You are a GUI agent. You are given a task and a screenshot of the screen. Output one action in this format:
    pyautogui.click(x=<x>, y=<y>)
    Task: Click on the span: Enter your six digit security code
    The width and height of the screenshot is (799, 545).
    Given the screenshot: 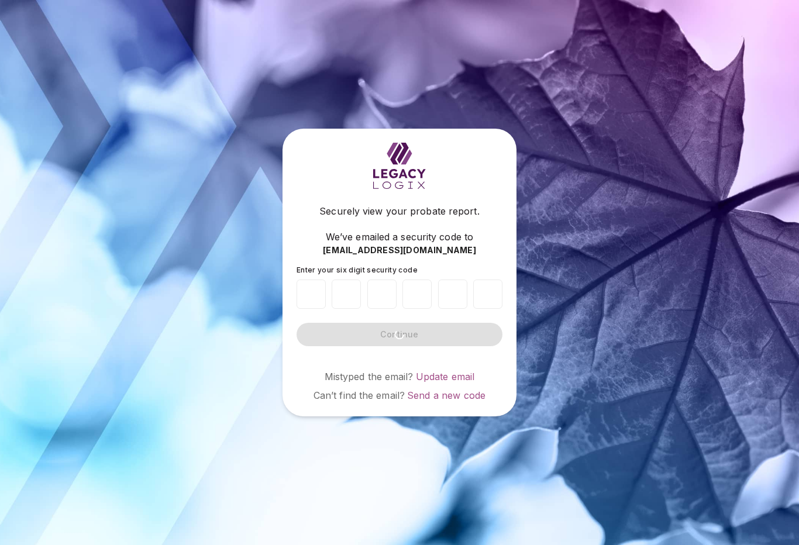 What is the action you would take?
    pyautogui.click(x=357, y=270)
    